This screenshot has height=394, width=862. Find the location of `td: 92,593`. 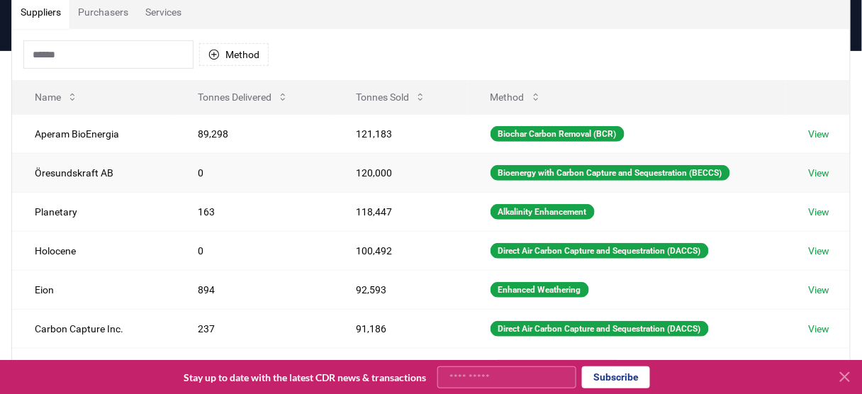

td: 92,593 is located at coordinates (400, 289).